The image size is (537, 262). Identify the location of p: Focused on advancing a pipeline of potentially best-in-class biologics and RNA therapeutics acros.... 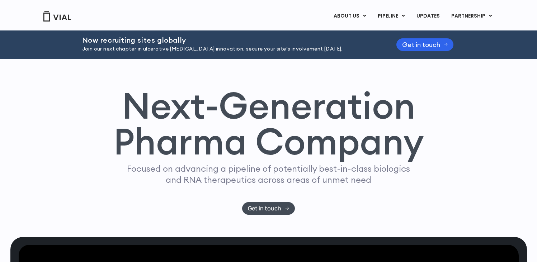
(269, 174).